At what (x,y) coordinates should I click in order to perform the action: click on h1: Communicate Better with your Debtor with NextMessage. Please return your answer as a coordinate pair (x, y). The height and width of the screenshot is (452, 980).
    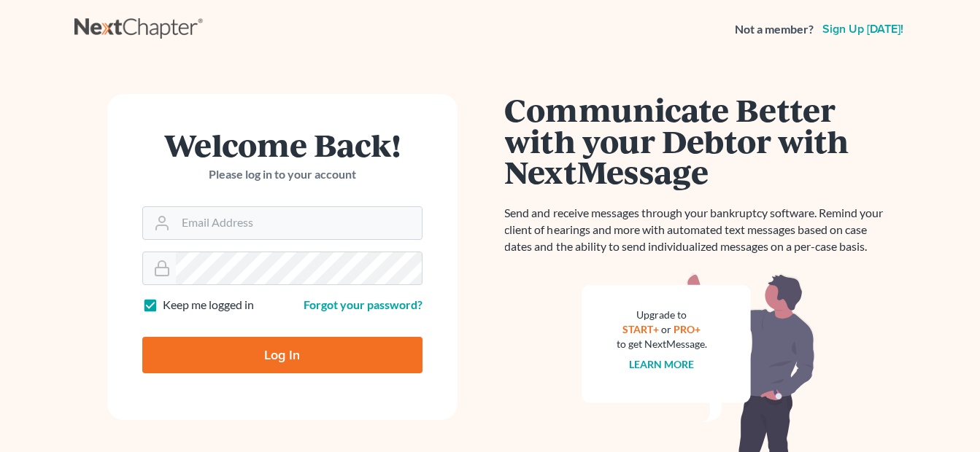
    Looking at the image, I should click on (698, 141).